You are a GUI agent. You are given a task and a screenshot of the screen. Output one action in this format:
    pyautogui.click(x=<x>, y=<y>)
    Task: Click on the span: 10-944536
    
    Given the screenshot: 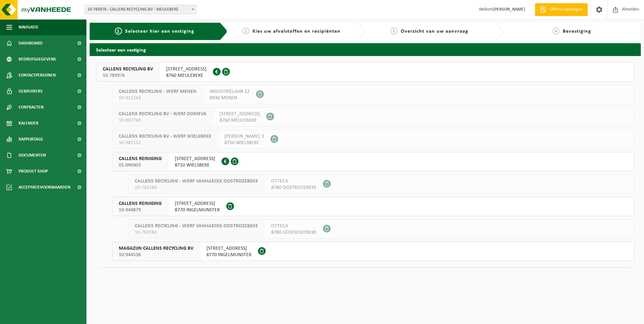 What is the action you would take?
    pyautogui.click(x=156, y=255)
    